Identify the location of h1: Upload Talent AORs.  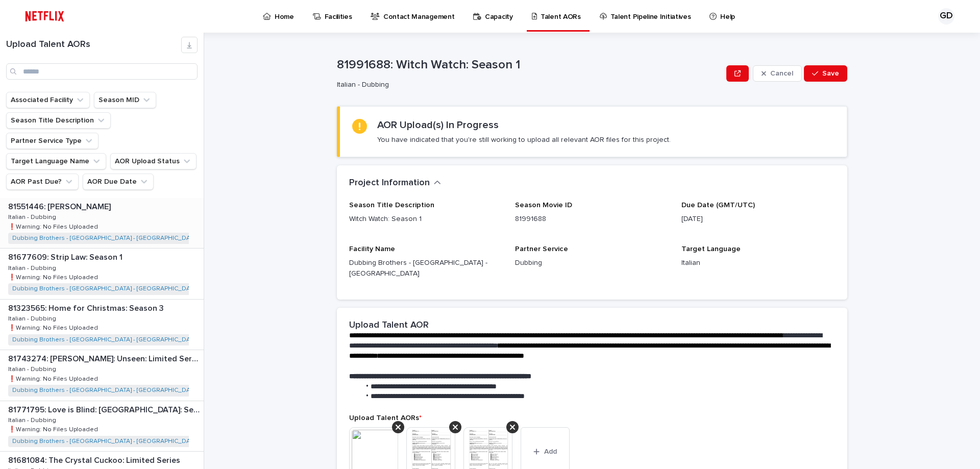
(94, 45).